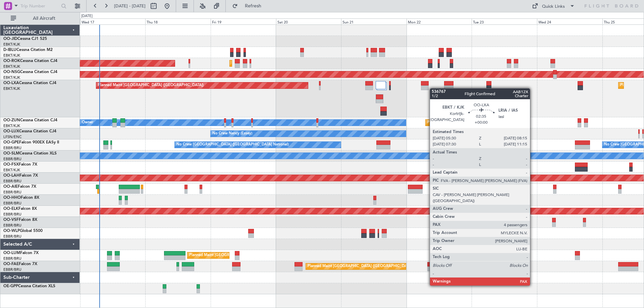 The height and width of the screenshot is (308, 644). I want to click on a: OO-ELKFalcon 8X, so click(20, 209).